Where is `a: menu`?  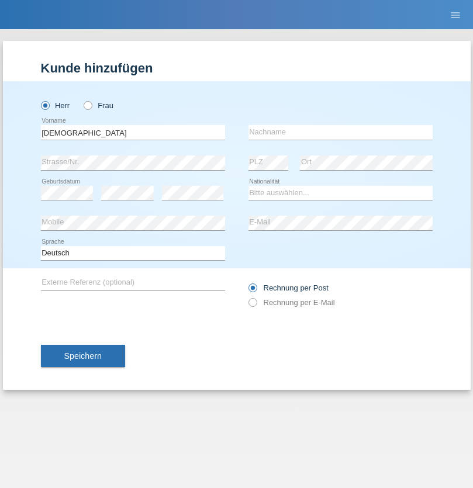 a: menu is located at coordinates (455, 15).